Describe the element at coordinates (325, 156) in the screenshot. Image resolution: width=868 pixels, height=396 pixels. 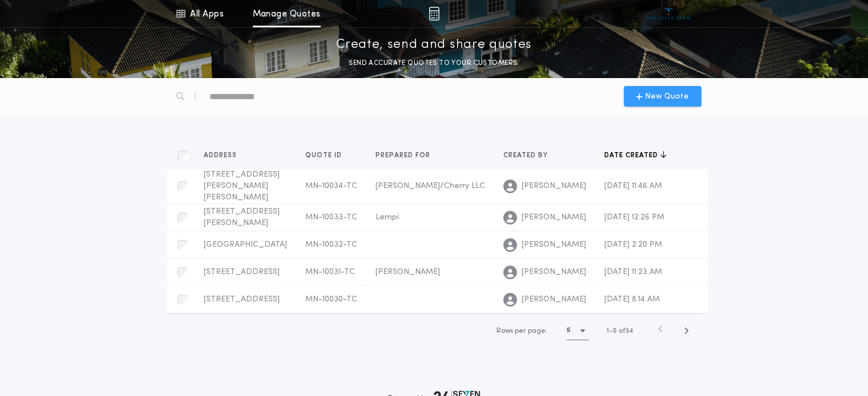
I see `span: Quote ID` at that location.